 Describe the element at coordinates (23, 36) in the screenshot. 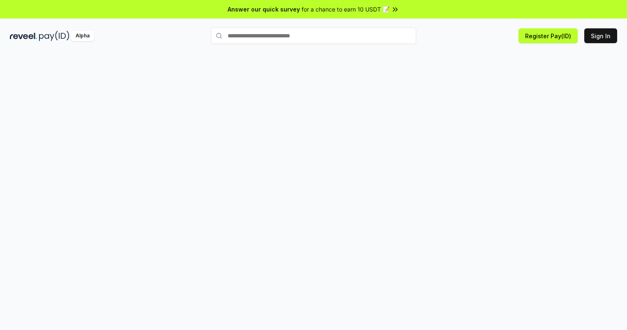

I see `img: reveel_dark` at that location.